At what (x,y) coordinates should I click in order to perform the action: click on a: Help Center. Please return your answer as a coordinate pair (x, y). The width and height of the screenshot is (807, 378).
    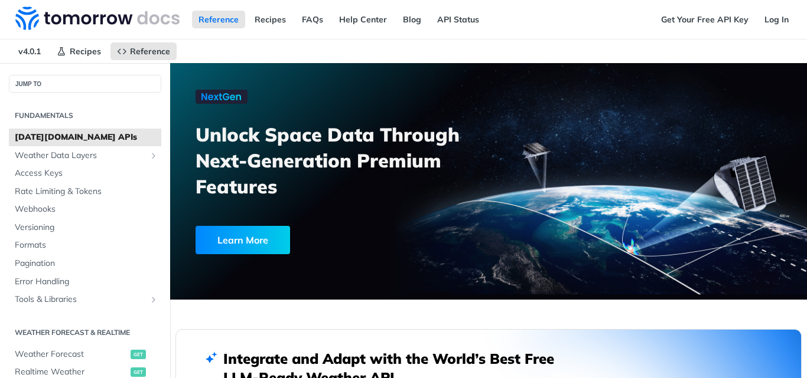
    Looking at the image, I should click on (363, 19).